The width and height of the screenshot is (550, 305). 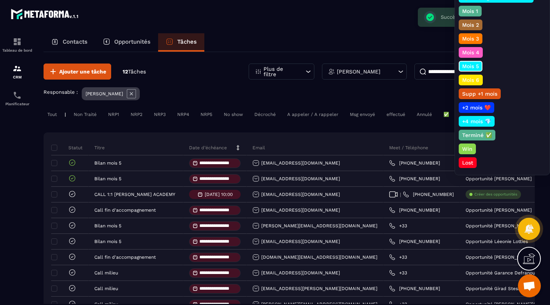 I want to click on p: CRM, so click(x=17, y=77).